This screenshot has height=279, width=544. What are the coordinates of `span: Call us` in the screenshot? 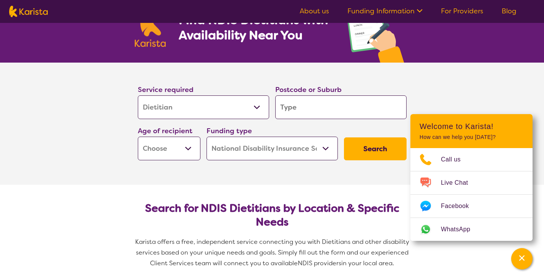 It's located at (456, 160).